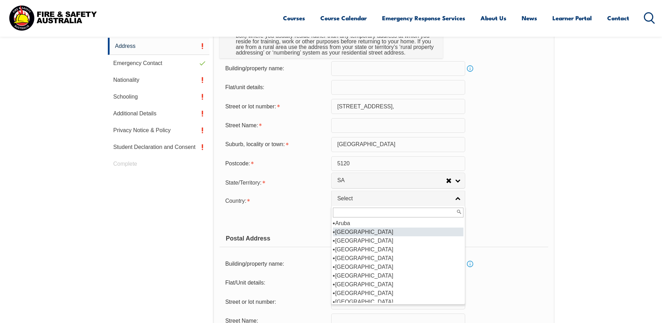 The height and width of the screenshot is (323, 662). Describe the element at coordinates (336, 42) in the screenshot. I see `div: Please provide the physical address (street number and name not post office box) where you usuall...` at that location.